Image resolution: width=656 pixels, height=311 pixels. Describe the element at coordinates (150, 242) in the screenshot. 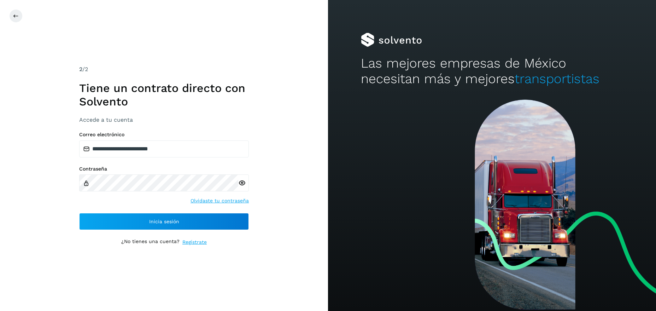

I see `p: ¿No tienes una cuenta?` at that location.